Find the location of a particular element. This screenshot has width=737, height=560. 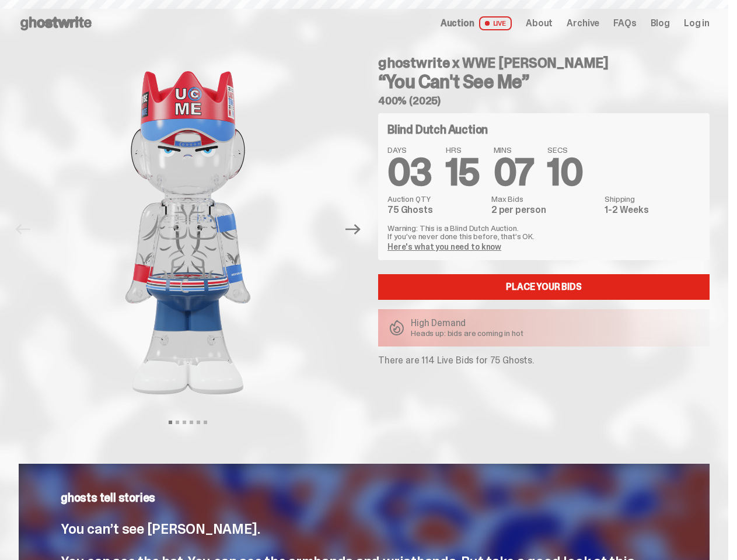

button: View slide 6 is located at coordinates (205, 423).